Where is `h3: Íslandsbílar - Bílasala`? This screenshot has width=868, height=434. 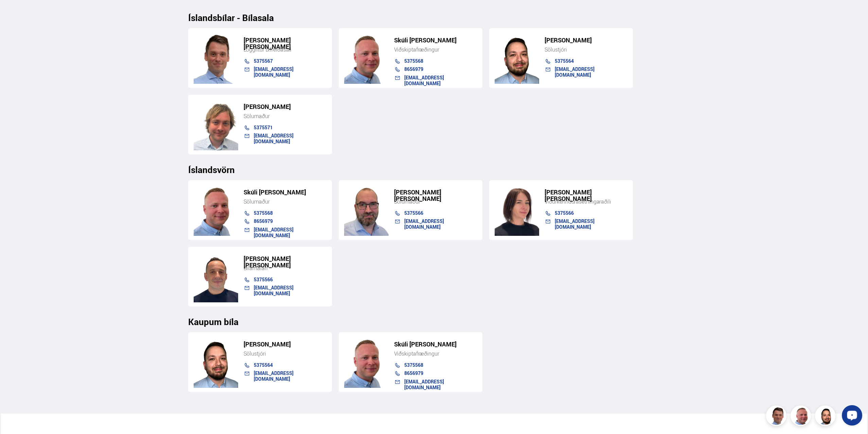
h3: Íslandsbílar - Bílasala is located at coordinates (434, 18).